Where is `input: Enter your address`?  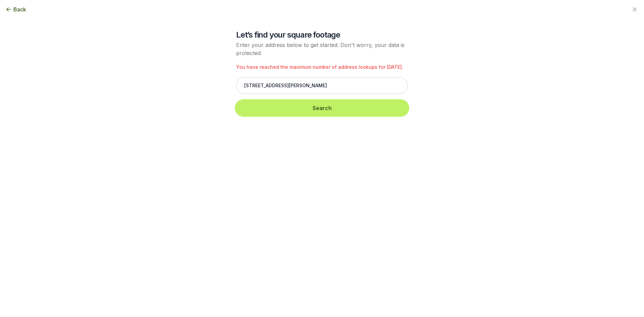 input: Enter your address is located at coordinates (322, 86).